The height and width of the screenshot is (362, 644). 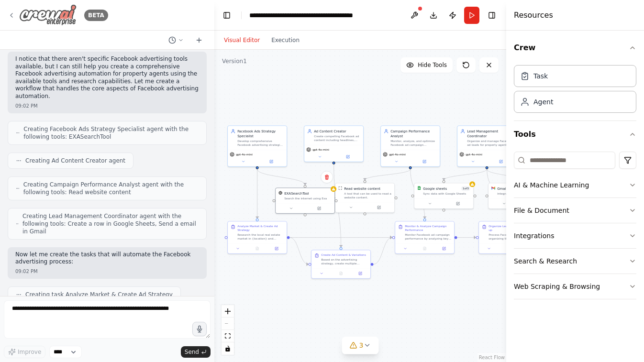 I want to click on span: Hide Tools, so click(x=432, y=65).